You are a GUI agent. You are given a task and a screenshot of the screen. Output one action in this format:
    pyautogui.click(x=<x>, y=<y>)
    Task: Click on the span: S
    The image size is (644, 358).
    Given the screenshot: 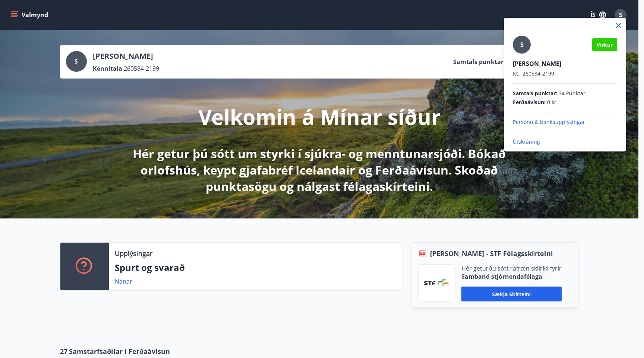 What is the action you would take?
    pyautogui.click(x=522, y=44)
    